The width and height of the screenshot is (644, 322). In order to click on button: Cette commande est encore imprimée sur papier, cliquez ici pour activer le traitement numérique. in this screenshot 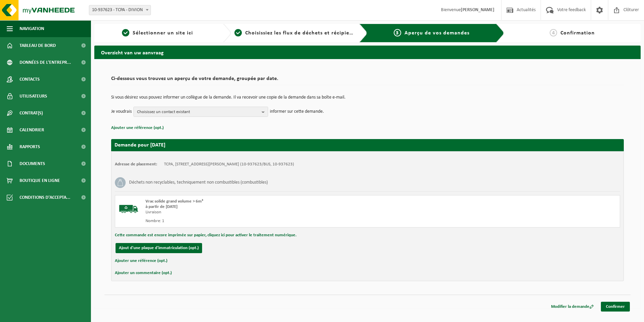, I will do `click(206, 235)`.